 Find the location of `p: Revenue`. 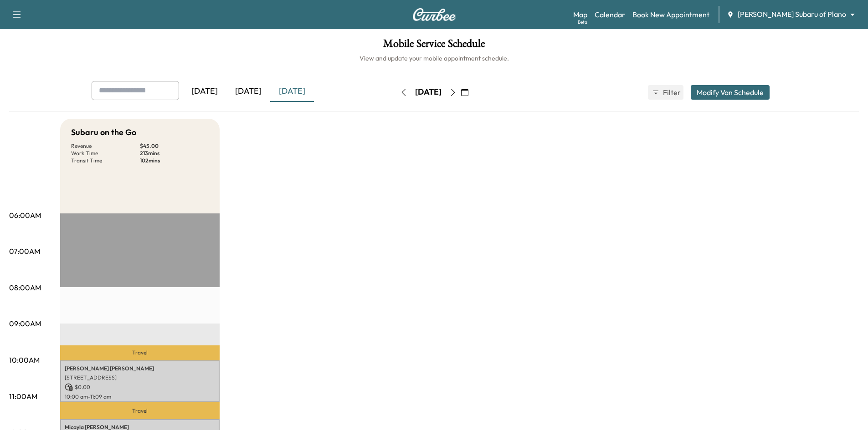

p: Revenue is located at coordinates (105, 146).